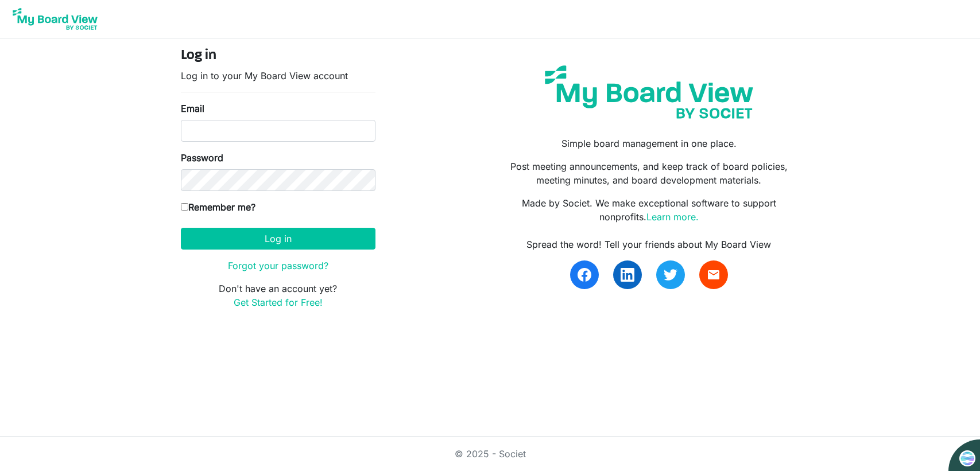 The image size is (980, 471). Describe the element at coordinates (649, 210) in the screenshot. I see `p: Made by Societ. We make exceptional software to support nonprofits.` at that location.